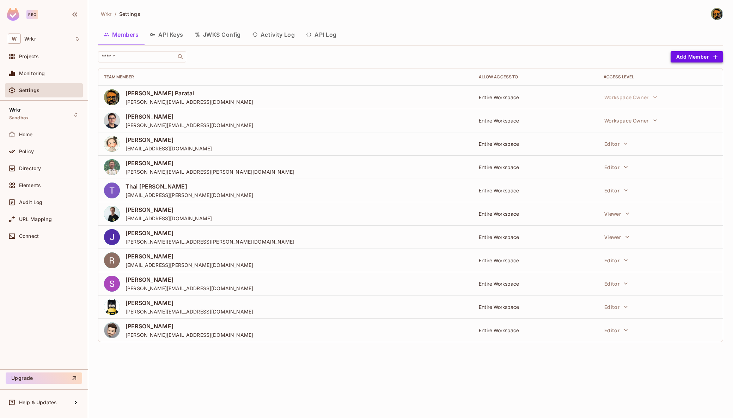  Describe the element at coordinates (274, 35) in the screenshot. I see `button: Activity Log` at that location.